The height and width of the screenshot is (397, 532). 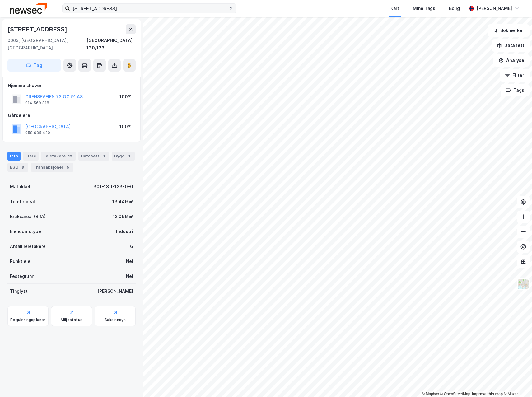 What do you see at coordinates (52, 167) in the screenshot?
I see `div: Transaksjoner` at bounding box center [52, 167].